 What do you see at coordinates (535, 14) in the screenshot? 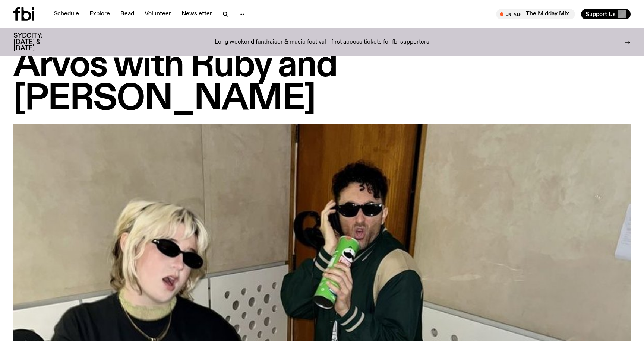
I see `button: On AirThe Midday Mix` at bounding box center [535, 14].